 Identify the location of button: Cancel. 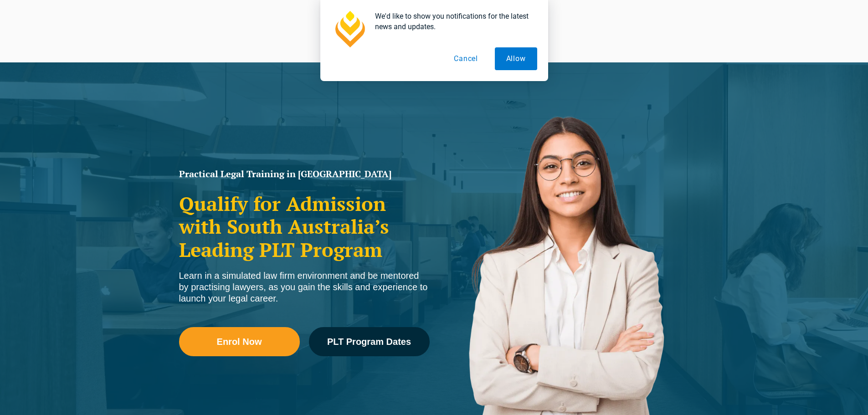
(466, 59).